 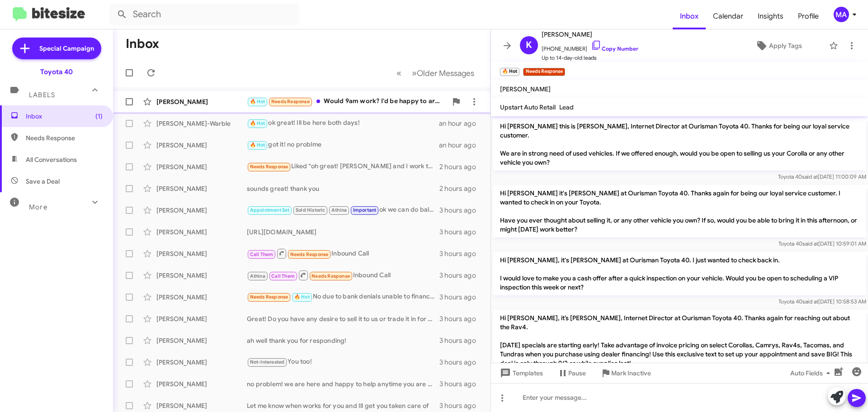 I want to click on span: Auto Fields, so click(x=812, y=373).